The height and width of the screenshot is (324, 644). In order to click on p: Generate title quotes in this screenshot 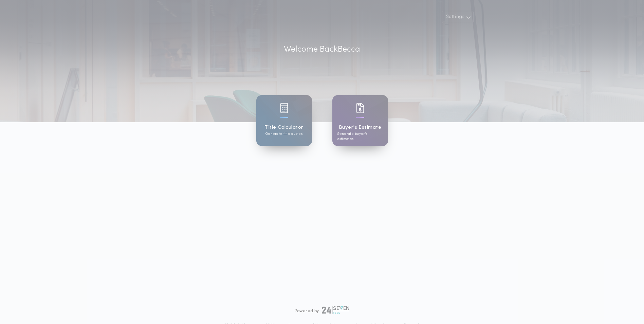, I will do `click(284, 134)`.